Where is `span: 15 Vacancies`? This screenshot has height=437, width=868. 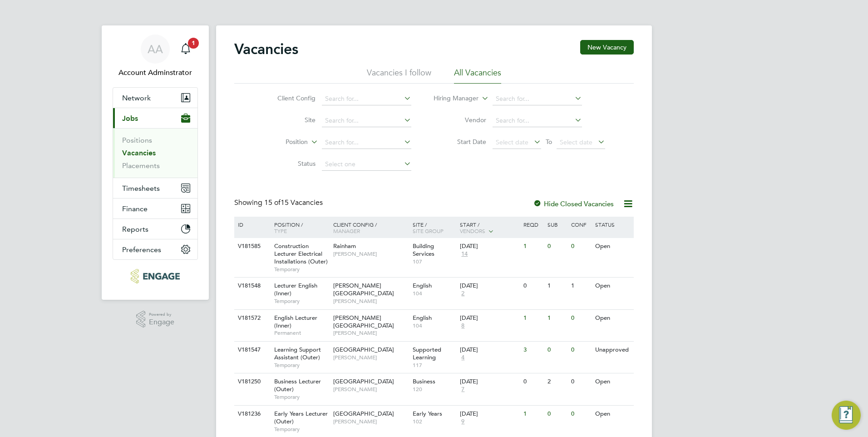
span: 15 Vacancies is located at coordinates (293, 202).